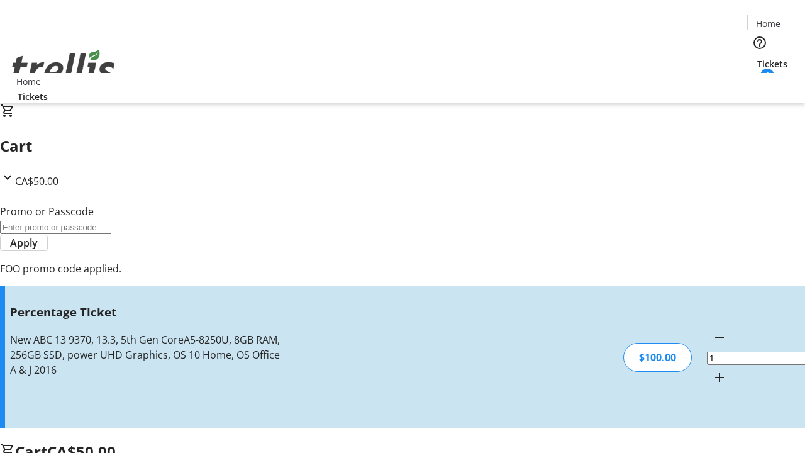 This screenshot has height=453, width=805. Describe the element at coordinates (760, 43) in the screenshot. I see `button: Help` at that location.